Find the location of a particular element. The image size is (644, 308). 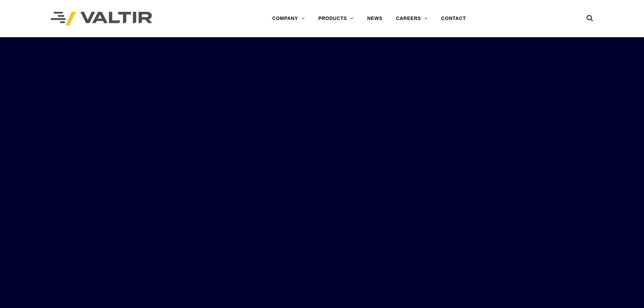

img: Valtir is located at coordinates (102, 19).